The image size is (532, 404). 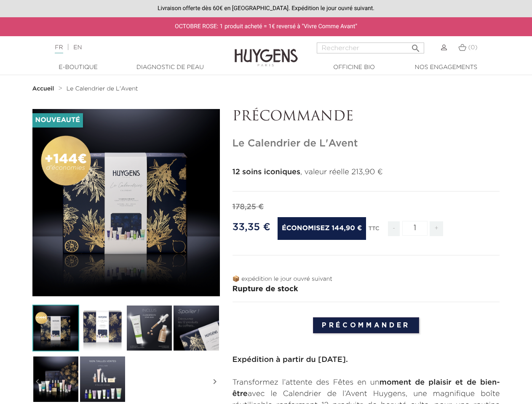 What do you see at coordinates (78, 67) in the screenshot?
I see `a: E-Boutique` at bounding box center [78, 67].